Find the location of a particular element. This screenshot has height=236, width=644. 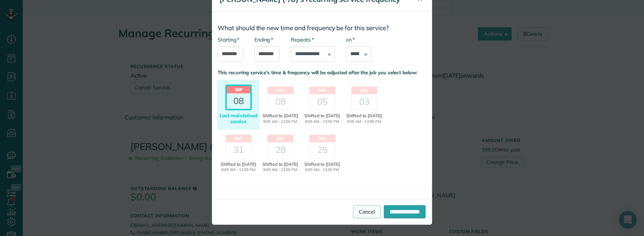

label: Starting is located at coordinates (228, 40).